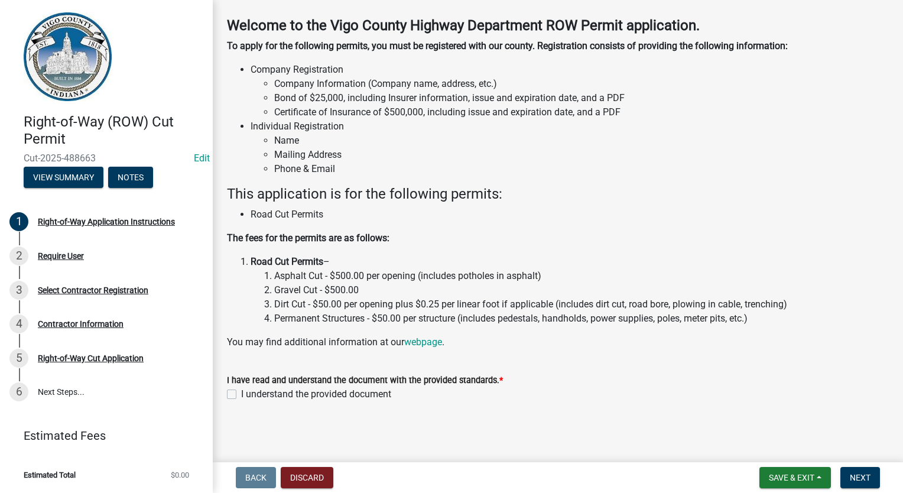 The width and height of the screenshot is (903, 493). What do you see at coordinates (464, 25) in the screenshot?
I see `strong: Welcome to the Vigo County Highway Department ROW Permit application.` at bounding box center [464, 25].